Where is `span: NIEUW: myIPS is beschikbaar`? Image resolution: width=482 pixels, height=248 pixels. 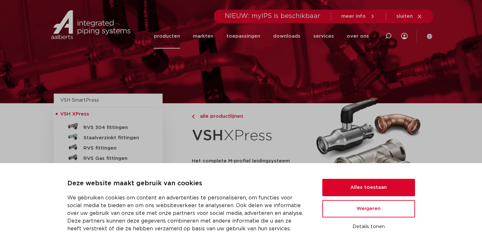 span: NIEUW: myIPS is beschikbaar is located at coordinates (273, 16).